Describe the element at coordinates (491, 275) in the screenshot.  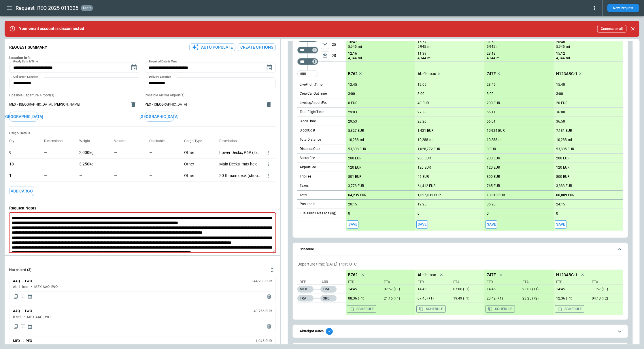
I see `p: 747F` at that location.